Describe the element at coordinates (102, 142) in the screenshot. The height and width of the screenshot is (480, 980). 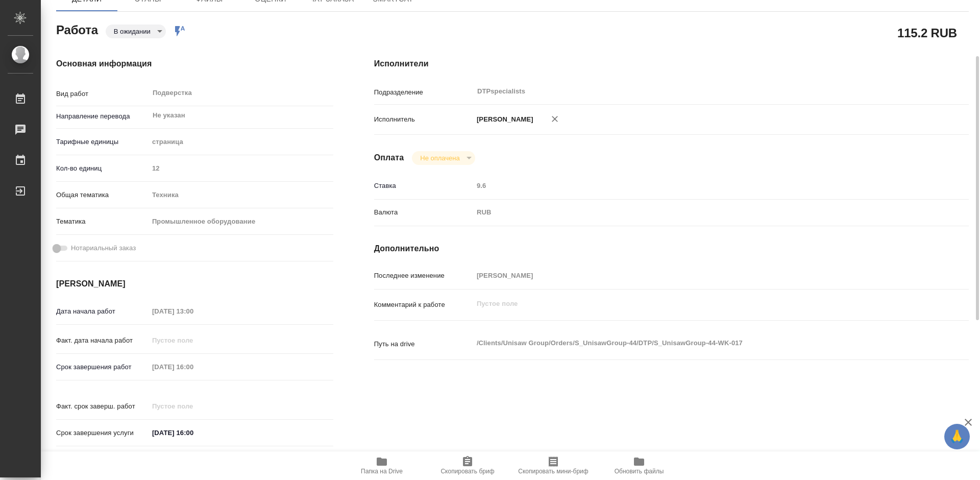
I see `p: Тарифные единицы` at that location.